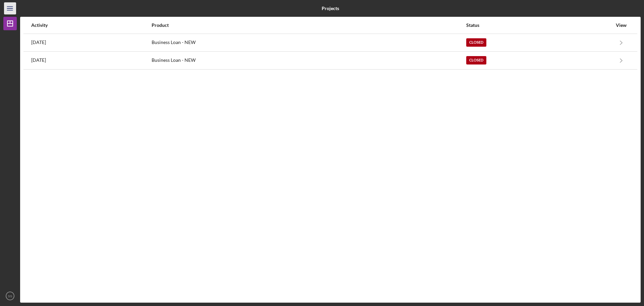 This screenshot has height=306, width=644. What do you see at coordinates (10, 296) in the screenshot?
I see `button: SS` at bounding box center [10, 296].